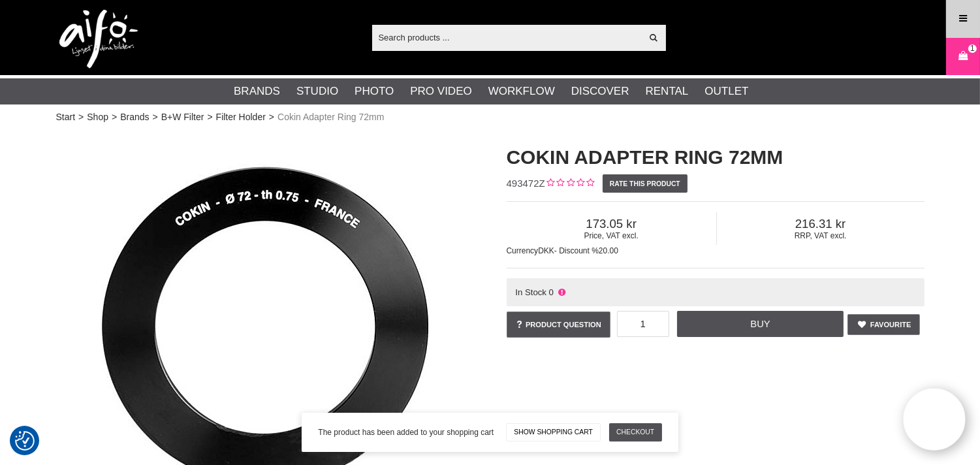  I want to click on span: - Discount %, so click(576, 251).